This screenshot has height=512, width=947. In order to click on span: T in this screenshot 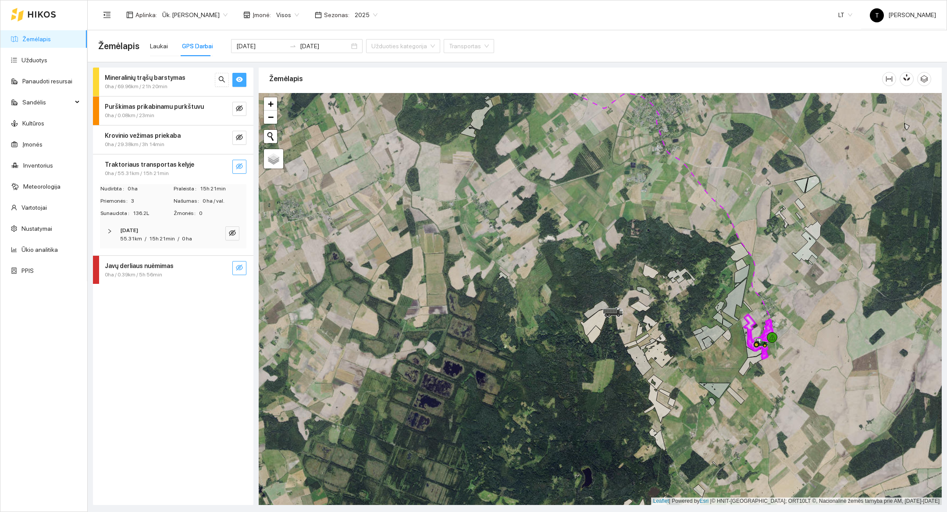, I will do `click(877, 15)`.